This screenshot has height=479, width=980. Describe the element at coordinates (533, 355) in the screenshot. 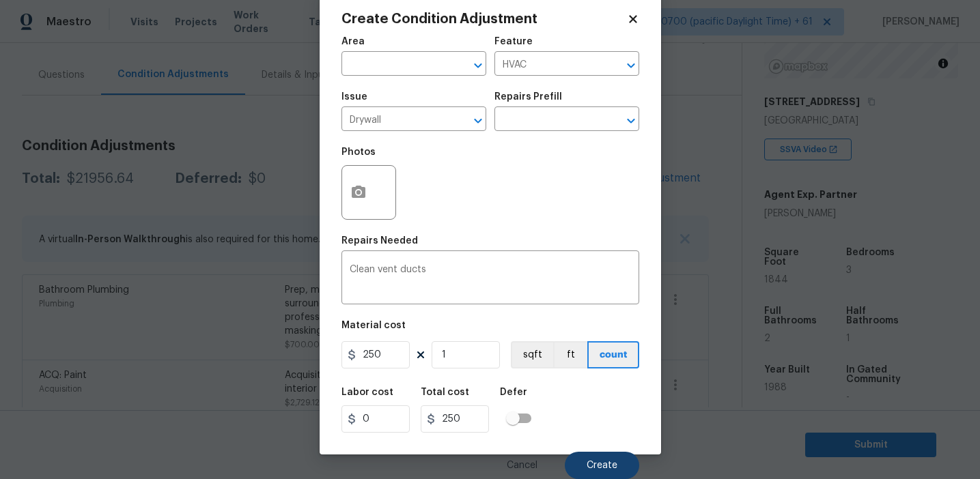

I see `button: sqft` at that location.